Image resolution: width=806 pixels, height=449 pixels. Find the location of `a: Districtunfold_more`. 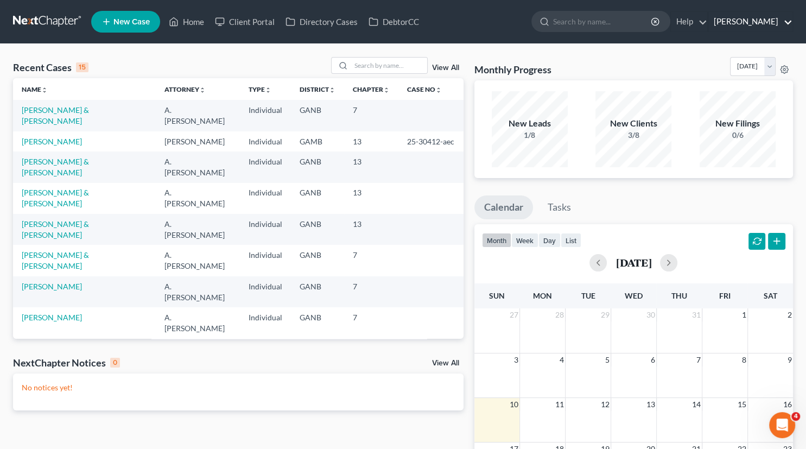

a: Districtunfold_more is located at coordinates (318, 89).